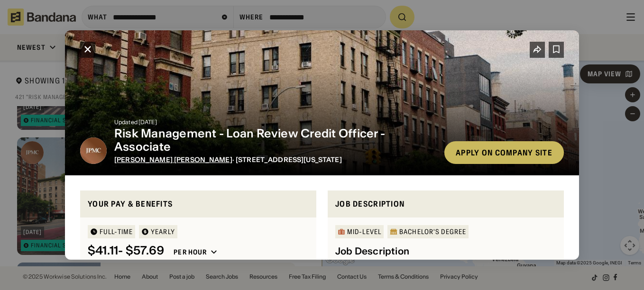  I want to click on div: Full-time, so click(116, 232).